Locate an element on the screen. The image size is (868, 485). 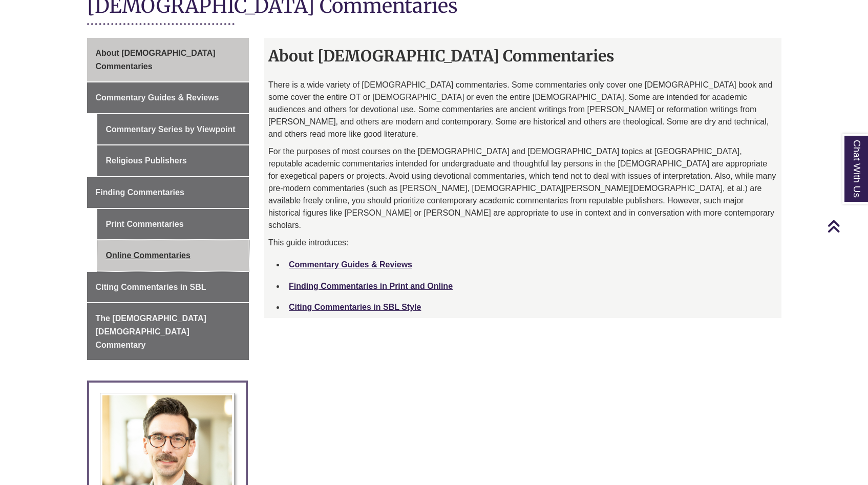
div: Guide Page Menu is located at coordinates (168, 198).